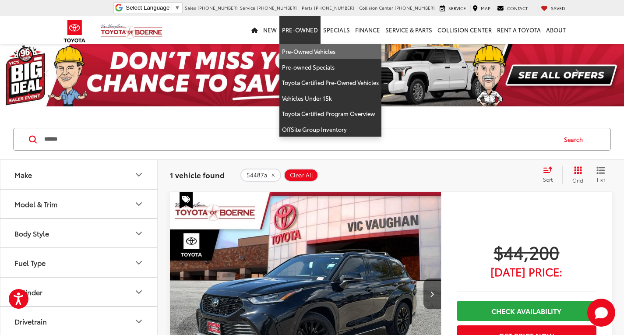  What do you see at coordinates (548, 179) in the screenshot?
I see `span: Sort` at bounding box center [548, 179].